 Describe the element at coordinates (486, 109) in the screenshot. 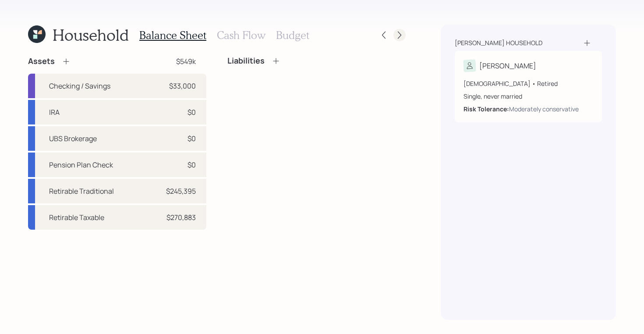

I see `b: Risk Tolerance:` at that location.